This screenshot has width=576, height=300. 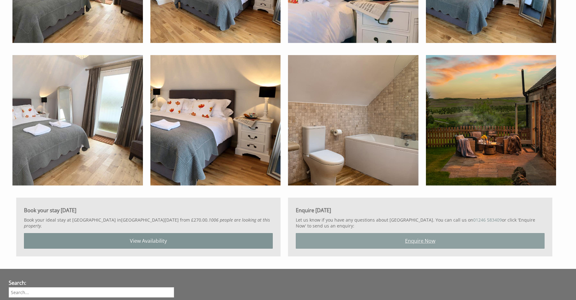 What do you see at coordinates (91, 292) in the screenshot?
I see `input: Search...` at bounding box center [91, 292].